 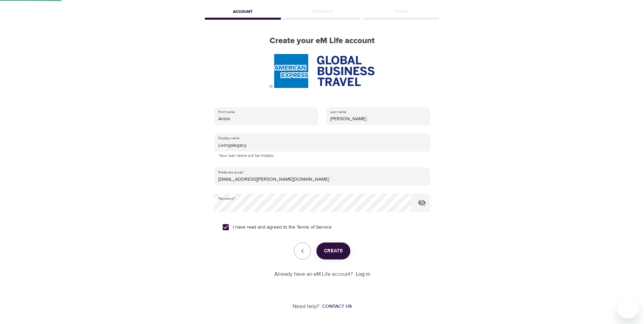 I want to click on button: Create, so click(x=333, y=251).